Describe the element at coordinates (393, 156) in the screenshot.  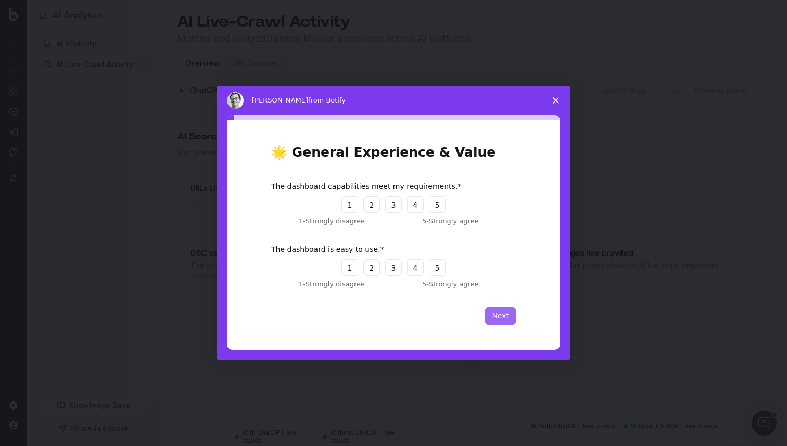
I see `h1: 🌟 General Experience & Value` at that location.